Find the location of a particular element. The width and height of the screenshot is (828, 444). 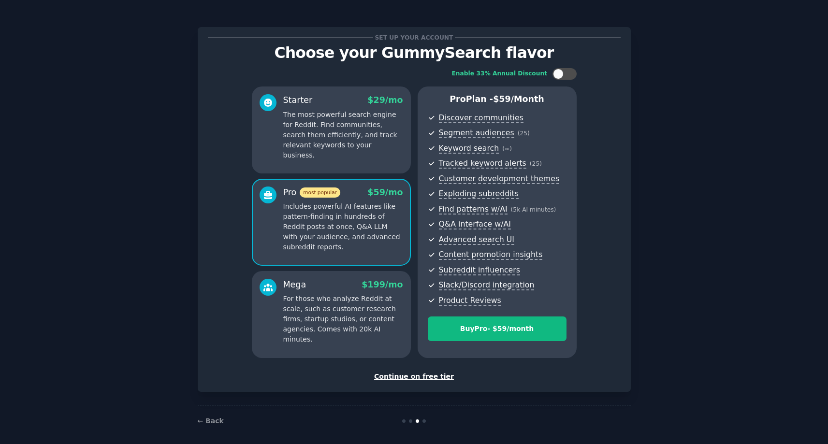

p: Choose your GummySearch flavor is located at coordinates (414, 53).